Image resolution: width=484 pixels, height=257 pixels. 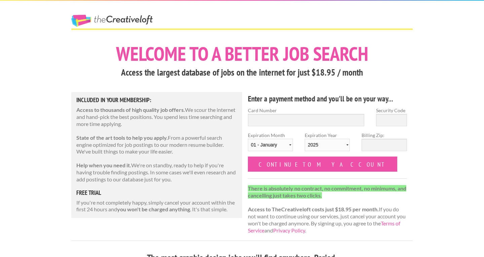 What do you see at coordinates (327, 144) in the screenshot?
I see `label: Expiration Year` at bounding box center [327, 144].